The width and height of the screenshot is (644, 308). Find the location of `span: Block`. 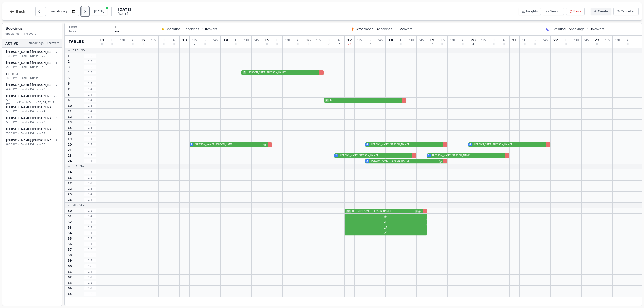

span: Block is located at coordinates (577, 11).